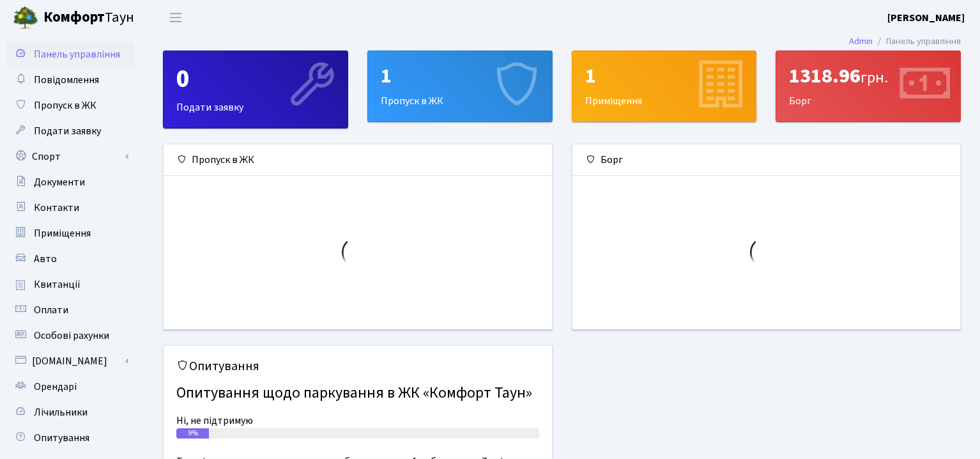 This screenshot has width=980, height=459. I want to click on div: Подати заявку, so click(256, 90).